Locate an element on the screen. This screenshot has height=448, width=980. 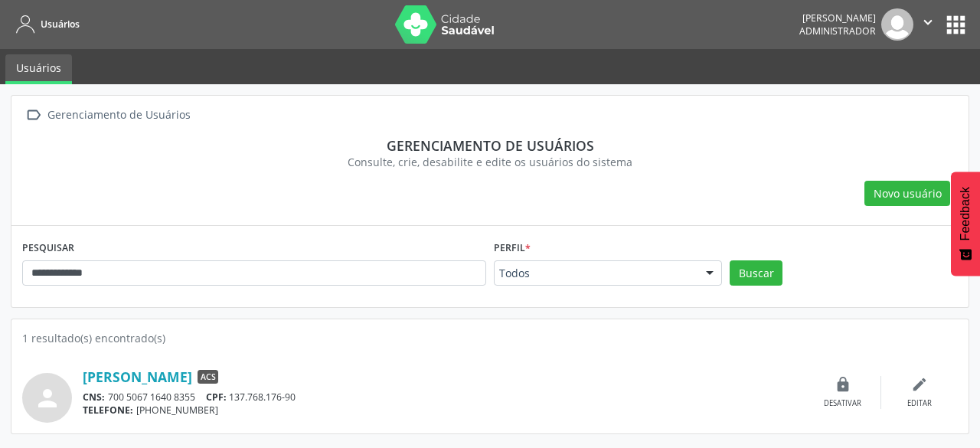
label: PESQUISAR is located at coordinates (48, 248).